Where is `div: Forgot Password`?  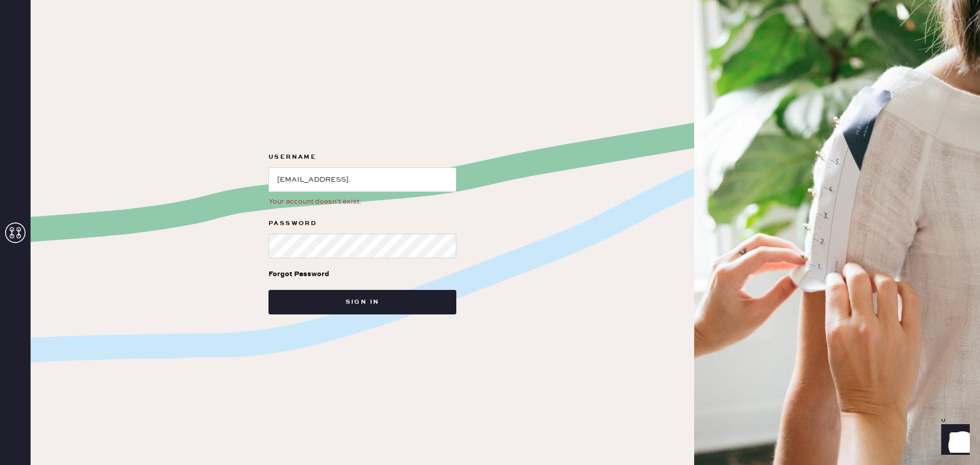
div: Forgot Password is located at coordinates (299, 274).